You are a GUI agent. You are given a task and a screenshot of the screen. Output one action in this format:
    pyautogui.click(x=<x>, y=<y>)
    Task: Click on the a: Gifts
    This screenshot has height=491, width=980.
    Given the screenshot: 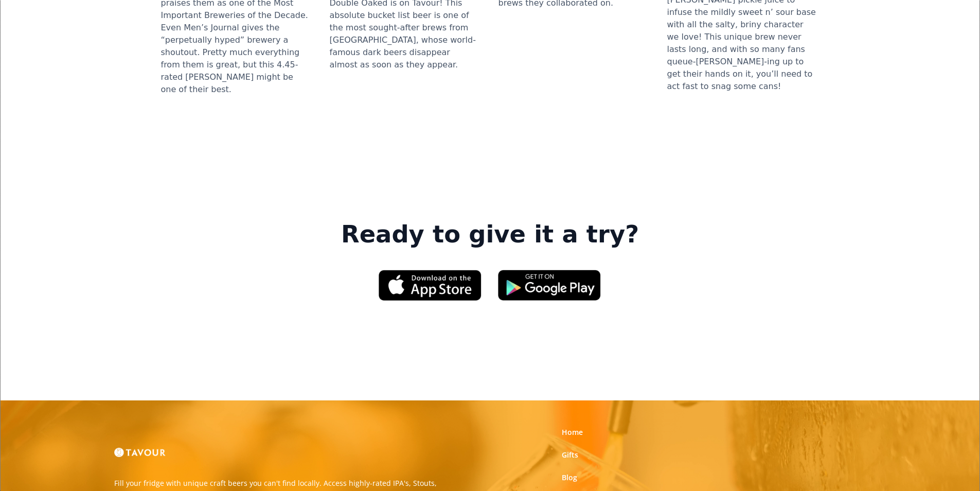 What is the action you would take?
    pyautogui.click(x=570, y=455)
    